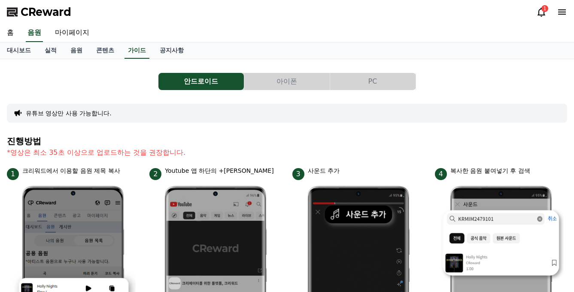  What do you see at coordinates (490, 171) in the screenshot?
I see `p: 복사한 음원 붙여넣기 후 검색` at bounding box center [490, 171].